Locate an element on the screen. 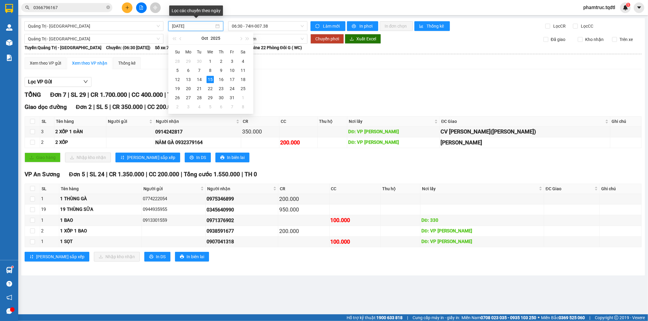 This screenshot has width=648, height=321. input: 15/10/2025 is located at coordinates (193, 26).